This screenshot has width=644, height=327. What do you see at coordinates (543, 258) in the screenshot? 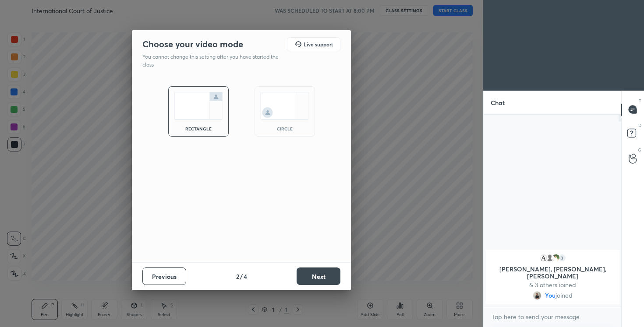
I see `img: 3b458221a031414897e0d1e0ab31a91c.jpg` at bounding box center [543, 258].